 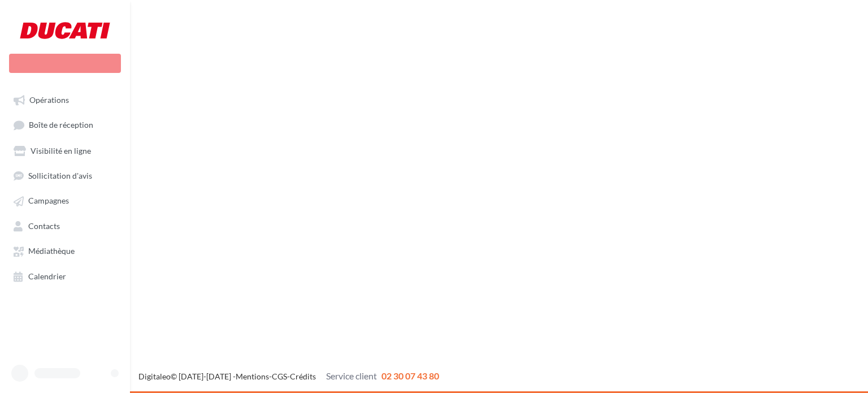 What do you see at coordinates (65, 251) in the screenshot?
I see `a: Médiathèque` at bounding box center [65, 251].